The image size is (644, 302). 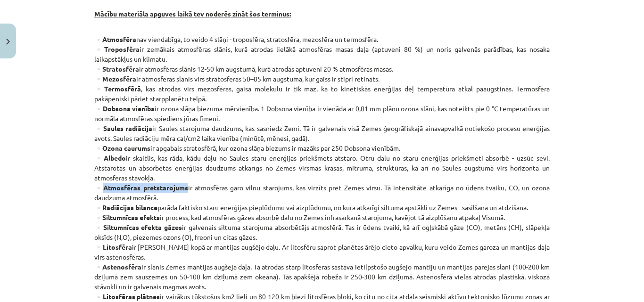 What do you see at coordinates (127, 296) in the screenshot?
I see `strong: ▫️Litosfēras plātnes` at bounding box center [127, 296].